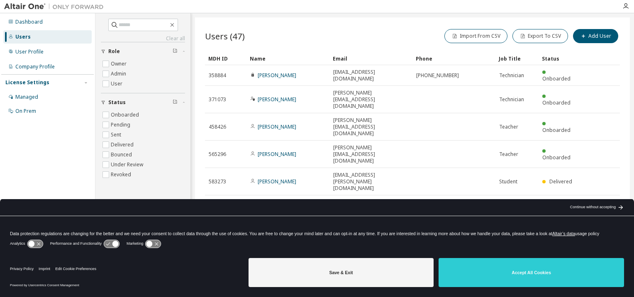 This screenshot has height=297, width=634. What do you see at coordinates (29, 52) in the screenshot?
I see `div: User Profile` at bounding box center [29, 52].